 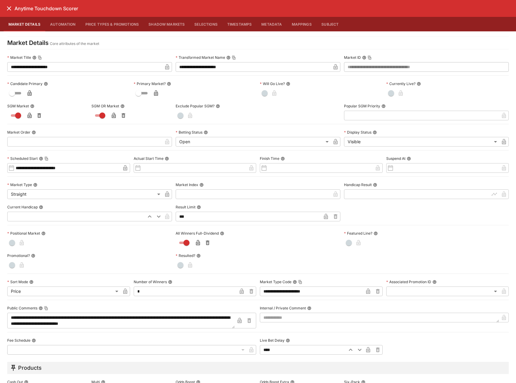 What do you see at coordinates (22, 207) in the screenshot?
I see `p: Current Handicap` at bounding box center [22, 207].